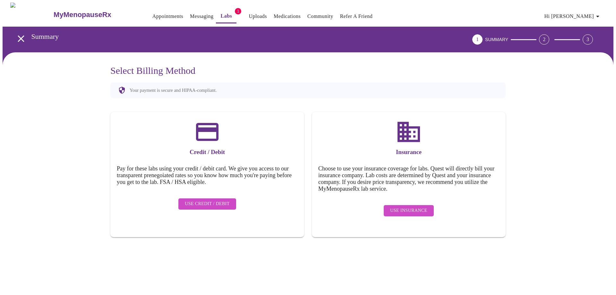 The image size is (616, 295). What do you see at coordinates (409, 152) in the screenshot?
I see `h3: Insurance` at bounding box center [409, 152].